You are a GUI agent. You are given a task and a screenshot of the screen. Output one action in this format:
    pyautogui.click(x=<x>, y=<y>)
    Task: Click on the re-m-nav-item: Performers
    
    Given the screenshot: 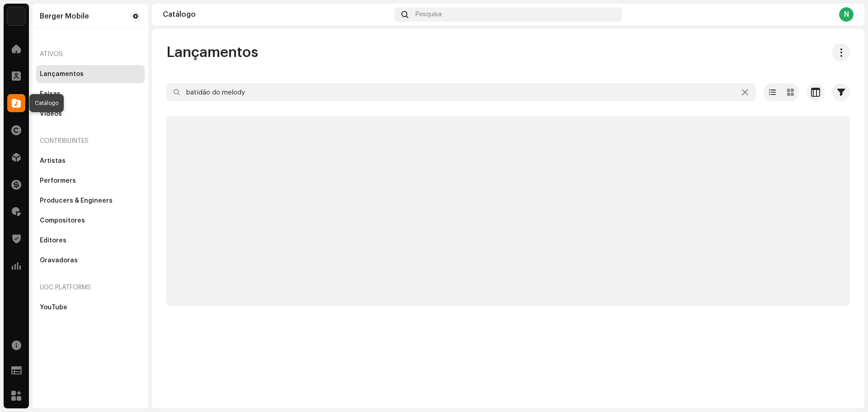 What is the action you would take?
    pyautogui.click(x=90, y=181)
    